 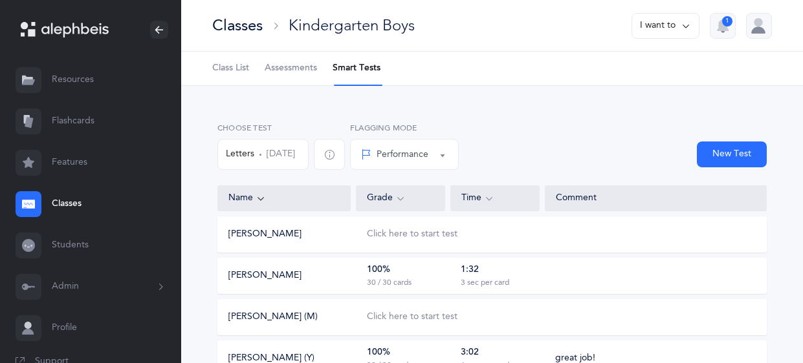 I want to click on div: Classes, so click(x=237, y=25).